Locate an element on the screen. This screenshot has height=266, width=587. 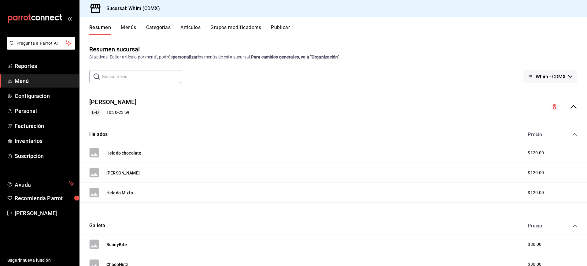
div: 10:30 - 23:59 is located at coordinates (113, 112).